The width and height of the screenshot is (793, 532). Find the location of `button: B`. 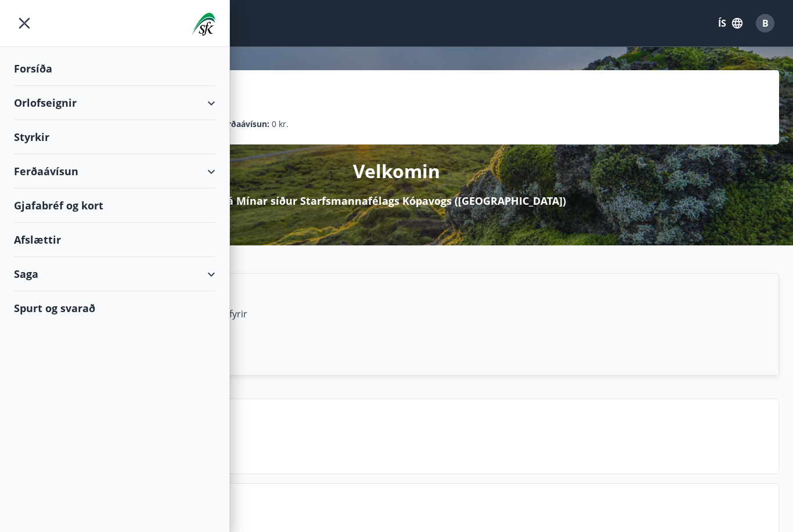

button: B is located at coordinates (765, 23).